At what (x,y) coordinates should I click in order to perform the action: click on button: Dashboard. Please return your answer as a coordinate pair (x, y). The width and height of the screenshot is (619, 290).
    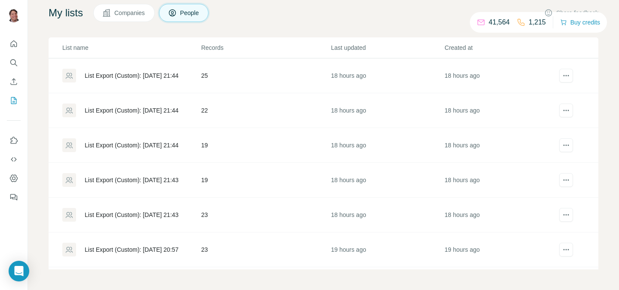
    Looking at the image, I should click on (14, 178).